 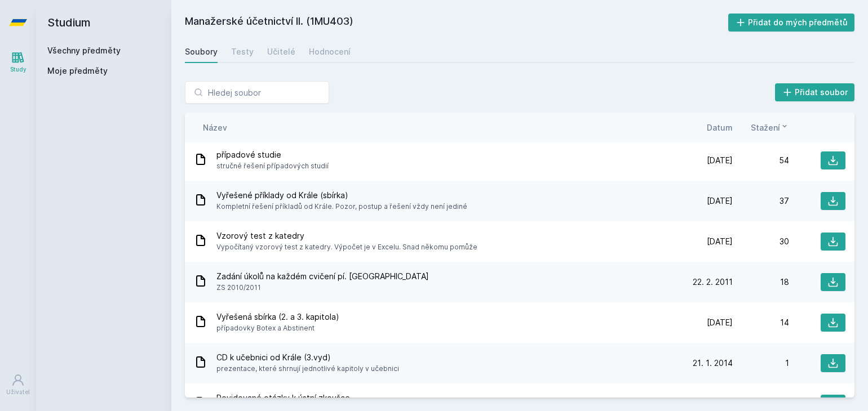 What do you see at coordinates (760, 161) in the screenshot?
I see `div: 54` at bounding box center [760, 161].